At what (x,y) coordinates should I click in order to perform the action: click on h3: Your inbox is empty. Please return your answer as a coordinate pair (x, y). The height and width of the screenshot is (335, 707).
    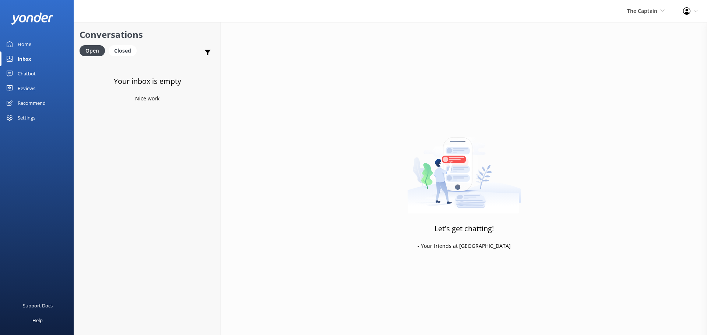
    Looking at the image, I should click on (147, 81).